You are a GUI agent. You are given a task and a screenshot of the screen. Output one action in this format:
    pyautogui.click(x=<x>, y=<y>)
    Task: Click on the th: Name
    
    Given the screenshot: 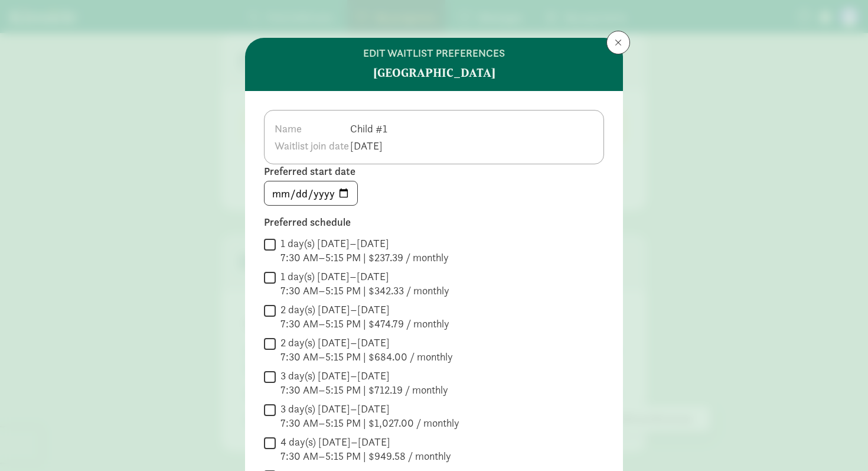 What is the action you would take?
    pyautogui.click(x=312, y=128)
    